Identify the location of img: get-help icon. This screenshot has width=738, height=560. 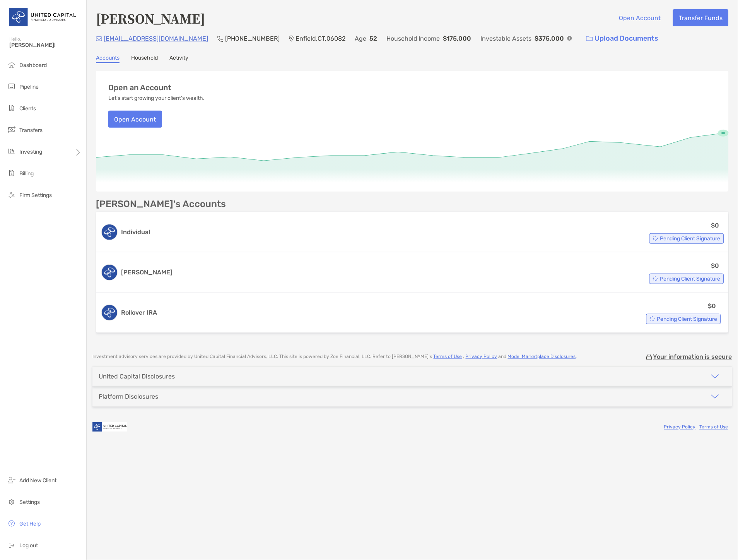
(12, 524).